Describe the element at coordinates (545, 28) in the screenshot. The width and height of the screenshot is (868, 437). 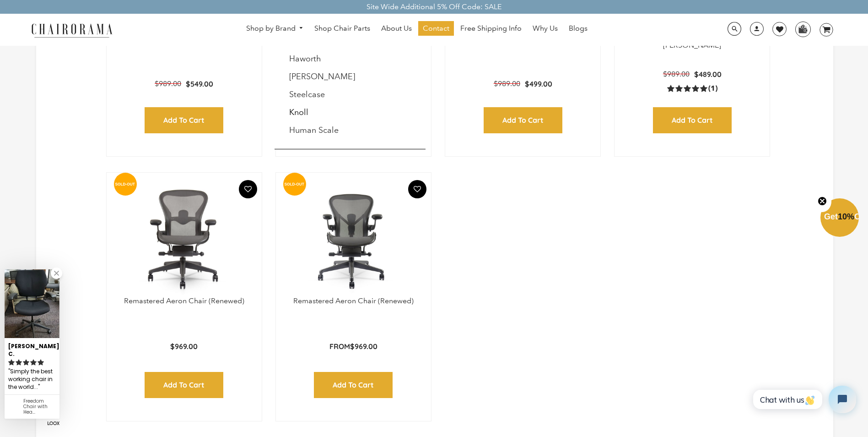
I see `a: Why Us` at that location.